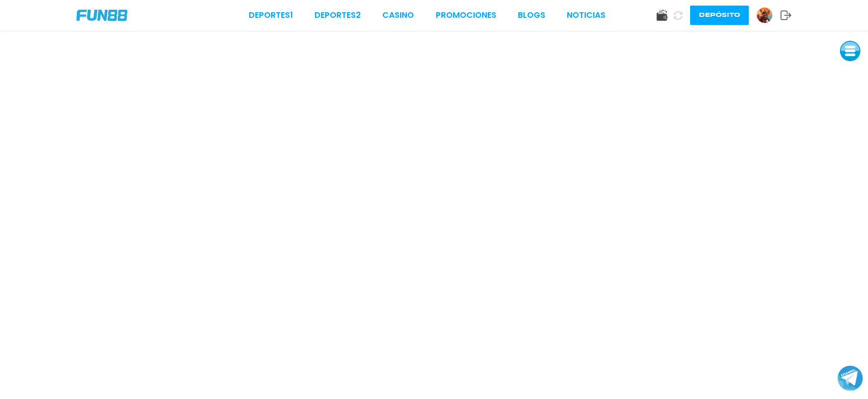 This screenshot has width=868, height=399. I want to click on a: Deportes1, so click(271, 15).